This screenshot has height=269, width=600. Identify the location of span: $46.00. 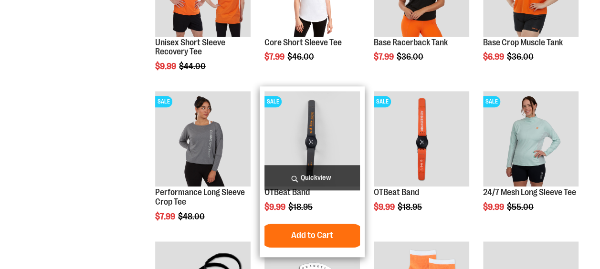
(301, 57).